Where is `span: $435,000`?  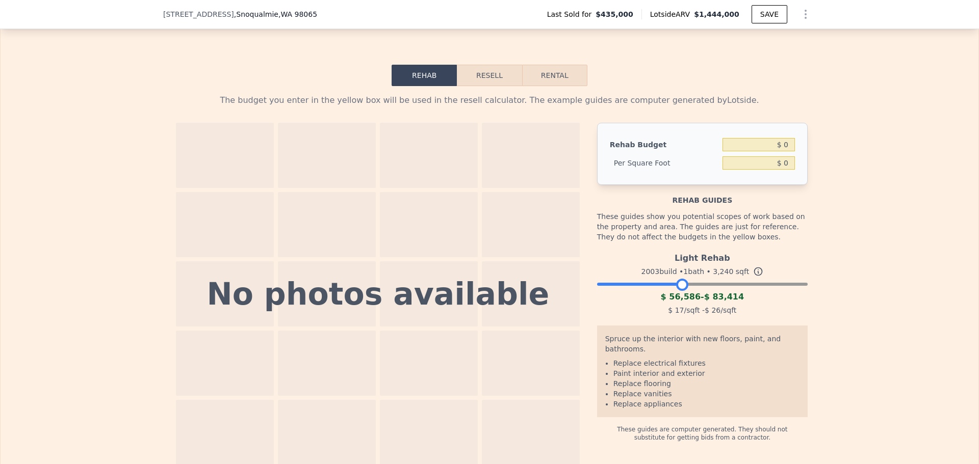
span: $435,000 is located at coordinates (614, 14).